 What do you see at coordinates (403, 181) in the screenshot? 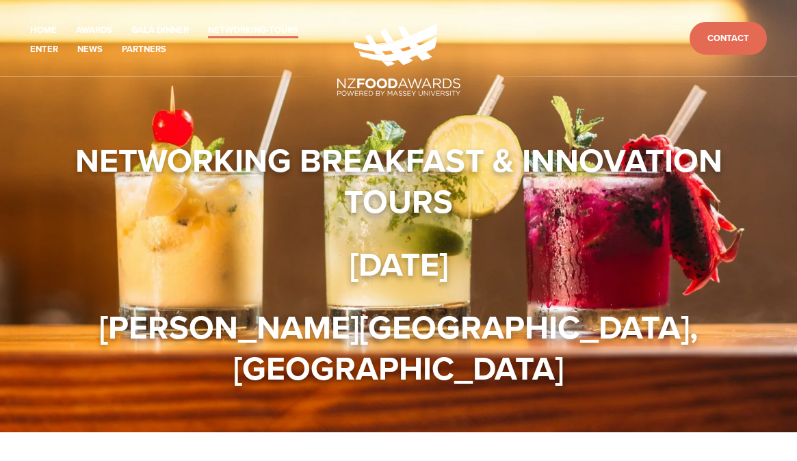
I see `strong: Networking Breakfast & Innovation Tours` at bounding box center [403, 181].